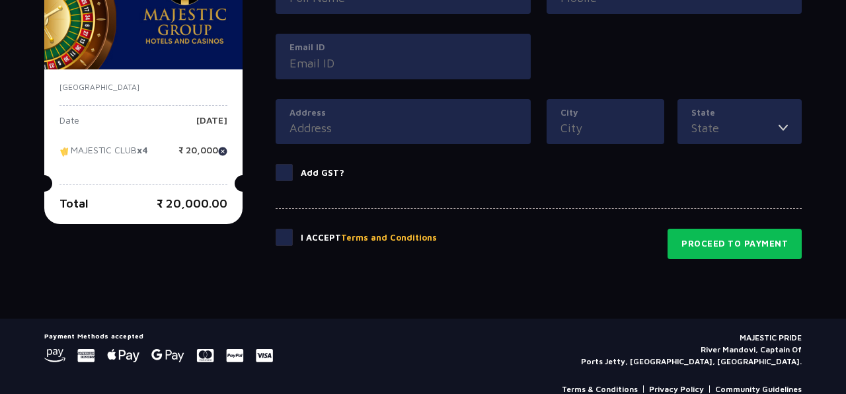  What do you see at coordinates (159, 336) in the screenshot?
I see `h5: Payment Methods accepted` at bounding box center [159, 336].